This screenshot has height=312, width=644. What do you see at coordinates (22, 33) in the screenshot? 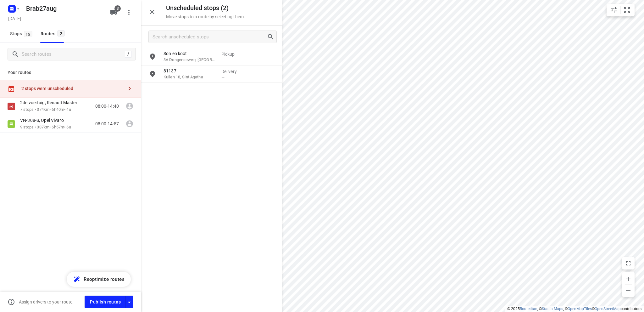
I see `span: Stops` at bounding box center [22, 33].